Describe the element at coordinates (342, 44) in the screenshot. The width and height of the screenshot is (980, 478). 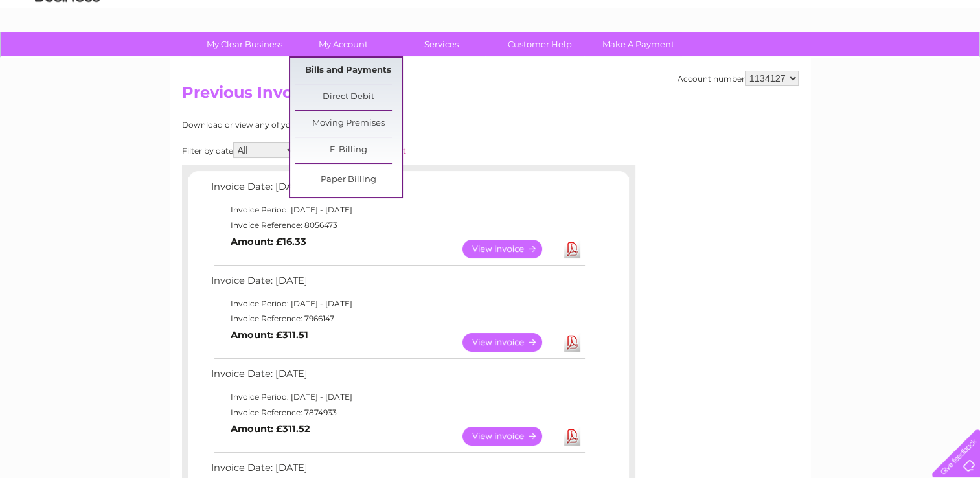
I see `a: My Account` at that location.